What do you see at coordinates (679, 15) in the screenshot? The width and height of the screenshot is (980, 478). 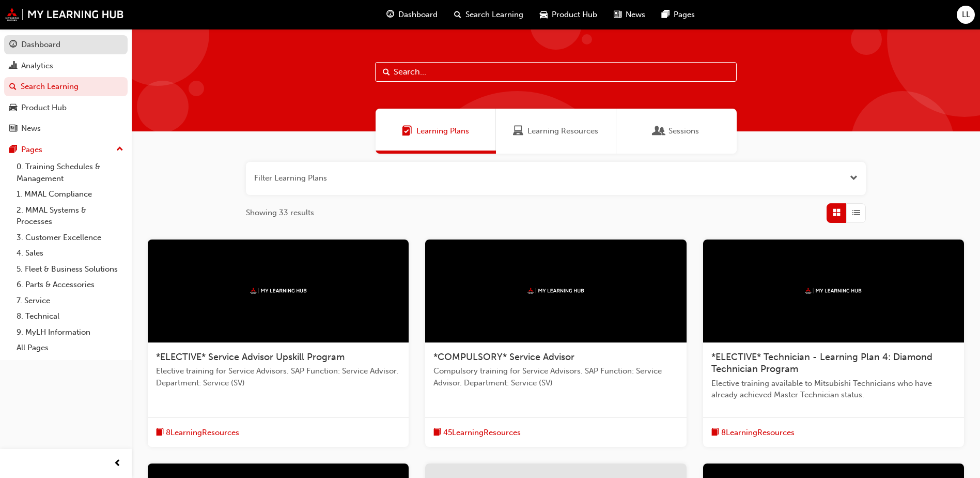 I see `a: pages-iconPages` at bounding box center [679, 15].